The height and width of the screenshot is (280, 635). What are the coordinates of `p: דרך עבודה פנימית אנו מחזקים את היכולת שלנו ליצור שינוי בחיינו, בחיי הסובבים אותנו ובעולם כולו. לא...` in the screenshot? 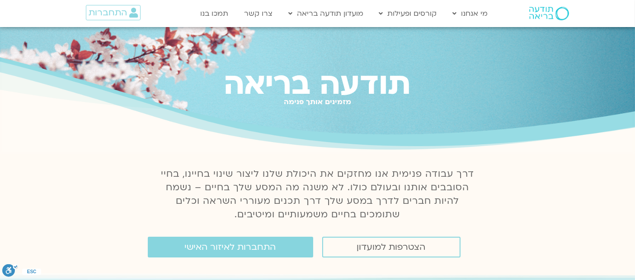 It's located at (318, 195).